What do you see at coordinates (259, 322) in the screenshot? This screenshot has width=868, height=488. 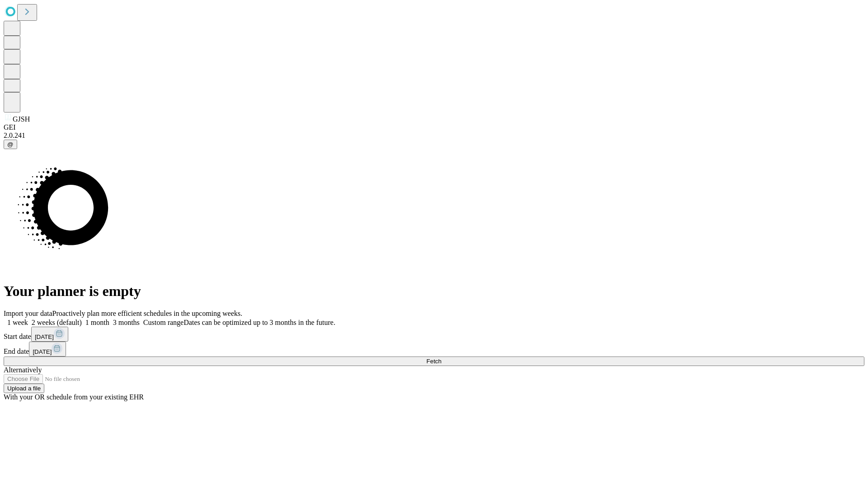 I see `span: Dates can be optimized up to 3 months in the future.` at bounding box center [259, 322].